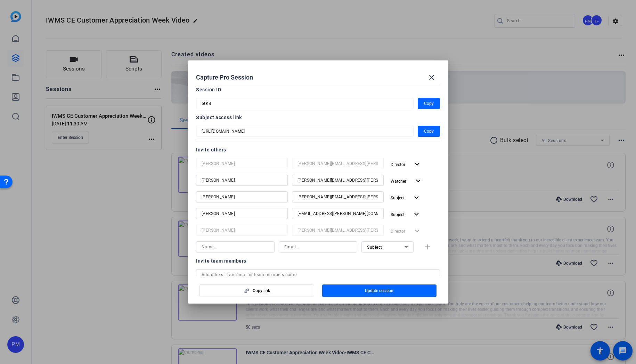 This screenshot has width=636, height=364. What do you see at coordinates (318, 150) in the screenshot?
I see `div: Invite others` at bounding box center [318, 150].